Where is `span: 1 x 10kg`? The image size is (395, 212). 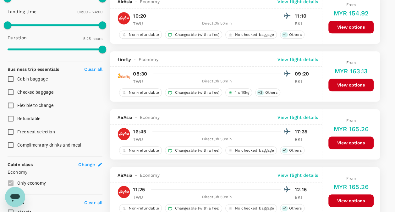 span: 1 x 10kg is located at coordinates (242, 92).